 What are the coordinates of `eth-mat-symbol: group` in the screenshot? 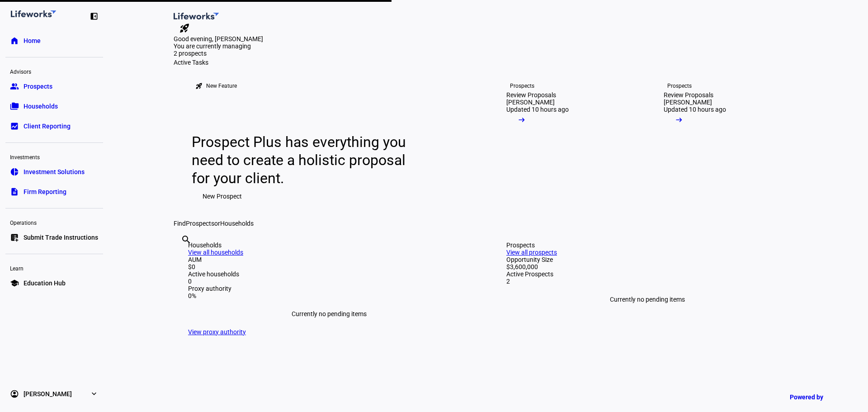 It's located at (15, 86).